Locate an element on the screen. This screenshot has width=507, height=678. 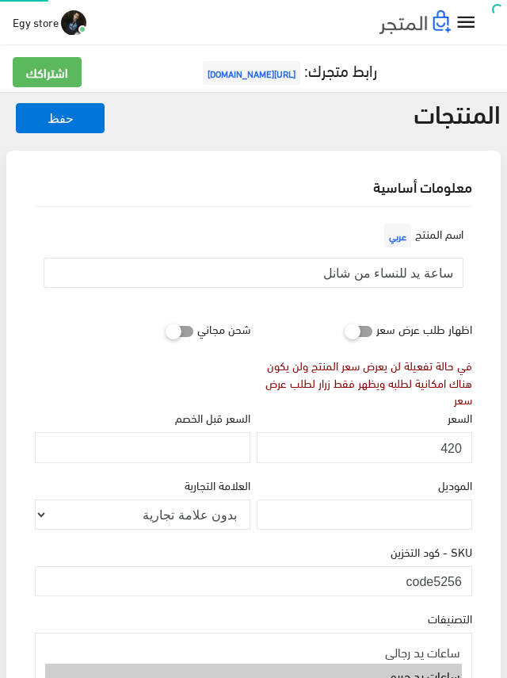
label: العلامة التجارية is located at coordinates (217, 484).